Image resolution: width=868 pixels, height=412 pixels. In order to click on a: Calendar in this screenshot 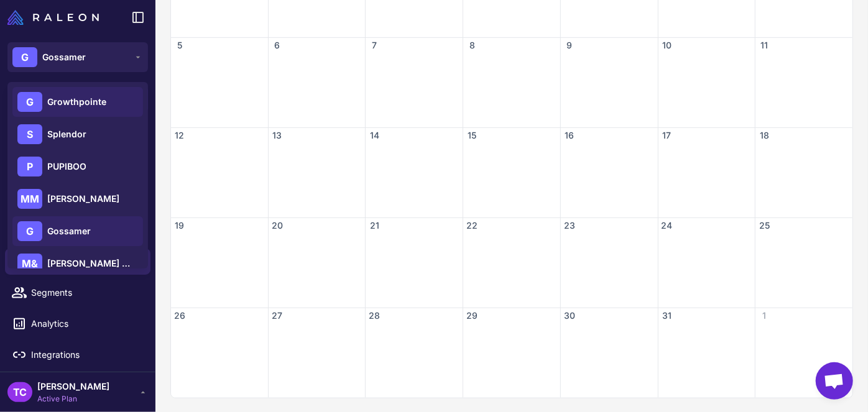, I will do `click(78, 262)`.